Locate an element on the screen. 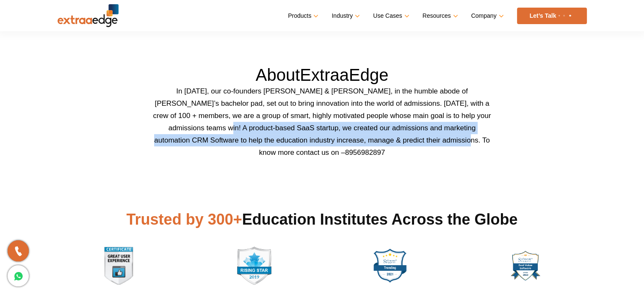 The image size is (644, 294). h1: About is located at coordinates (322, 75).